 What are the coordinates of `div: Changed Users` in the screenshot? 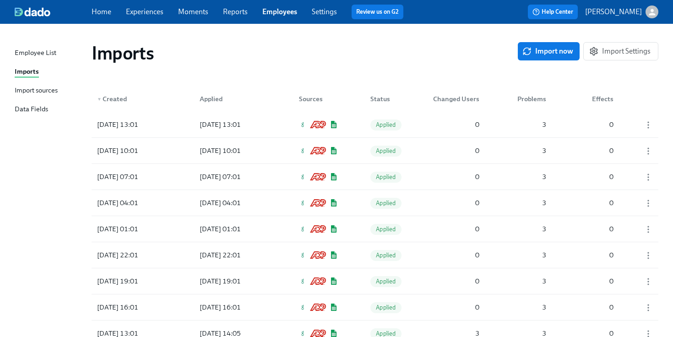 It's located at (454, 99).